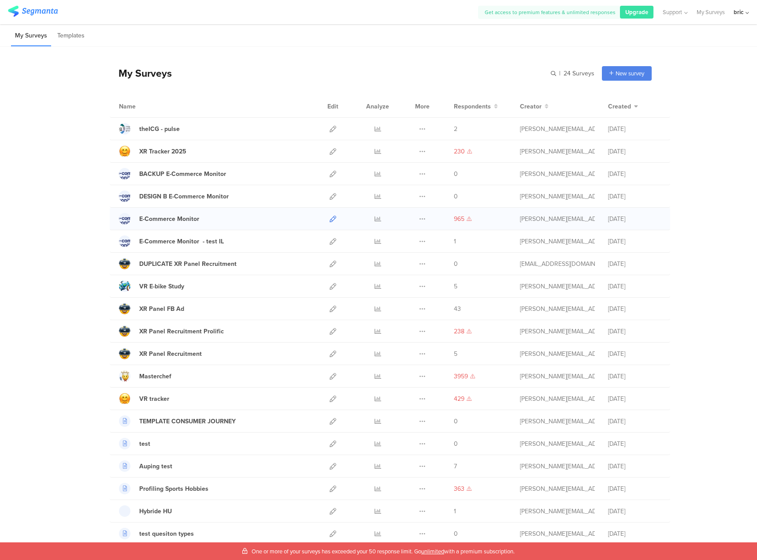  What do you see at coordinates (459, 398) in the screenshot?
I see `span: 429` at bounding box center [459, 398].